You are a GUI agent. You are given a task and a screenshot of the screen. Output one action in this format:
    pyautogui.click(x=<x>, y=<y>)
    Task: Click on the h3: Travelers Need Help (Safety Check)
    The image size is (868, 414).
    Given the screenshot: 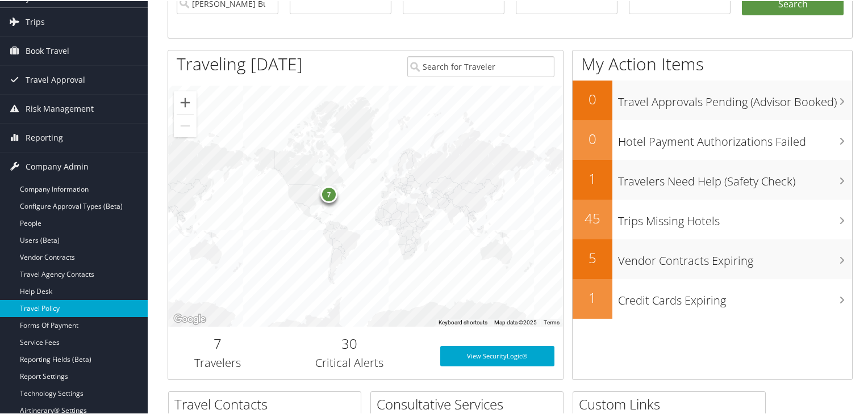 What is the action you would take?
    pyautogui.click(x=735, y=178)
    